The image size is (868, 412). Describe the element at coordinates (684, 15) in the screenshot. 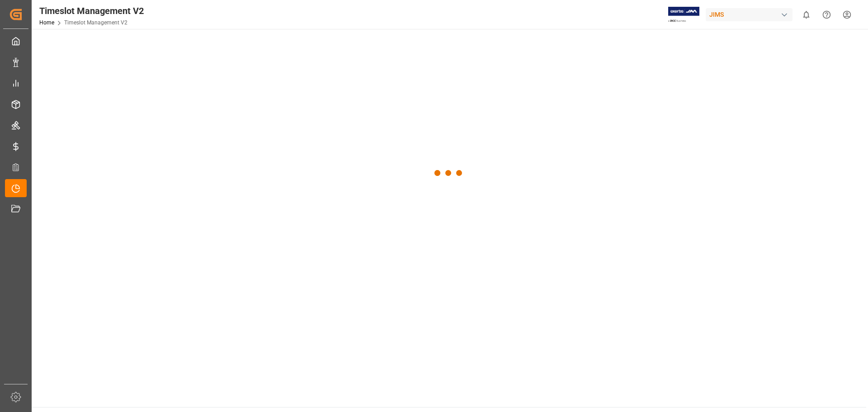

I see `img: Exertis%20JAM%20-%20Email%20Logo.jpg_1722504956.jpg` at that location.